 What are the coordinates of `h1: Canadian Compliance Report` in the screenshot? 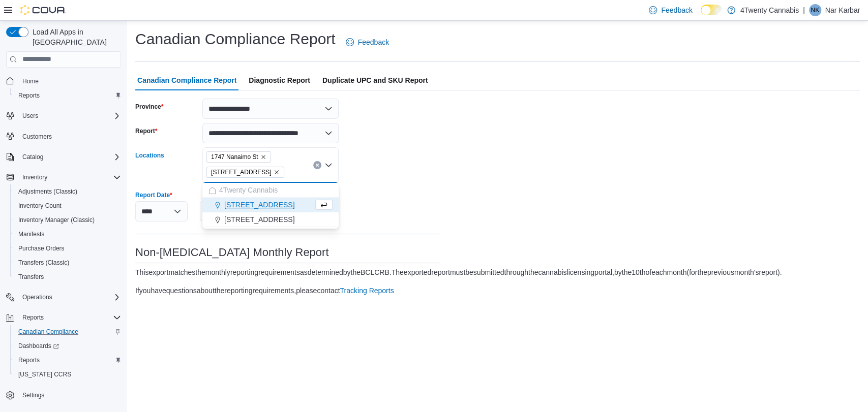 It's located at (235, 39).